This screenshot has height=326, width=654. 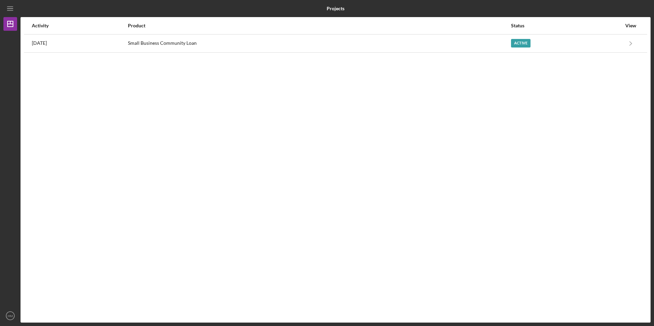 I want to click on div: Activity, so click(x=79, y=26).